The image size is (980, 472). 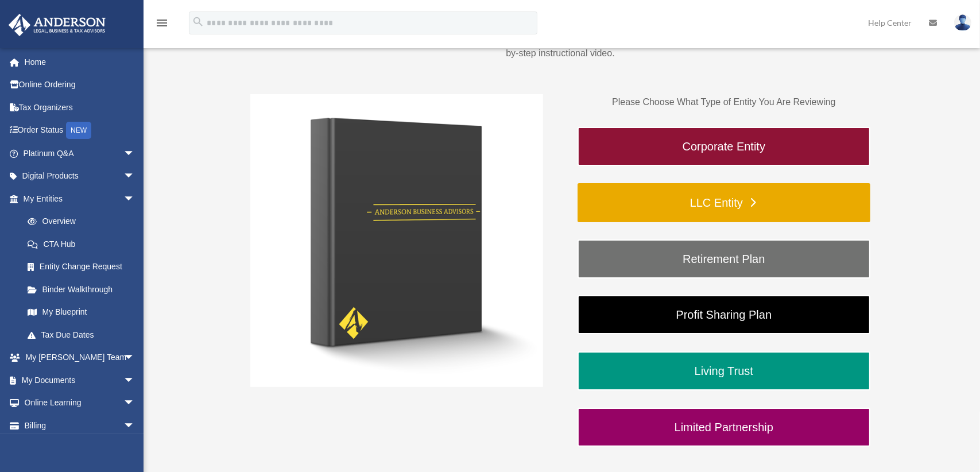 What do you see at coordinates (80, 107) in the screenshot?
I see `a: Tax Organizers` at bounding box center [80, 107].